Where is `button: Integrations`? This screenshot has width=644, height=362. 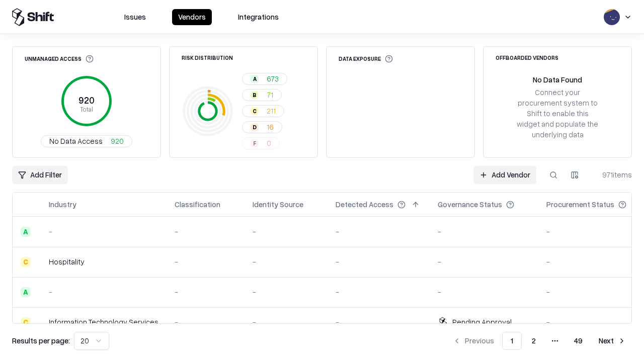 button: Integrations is located at coordinates (258, 17).